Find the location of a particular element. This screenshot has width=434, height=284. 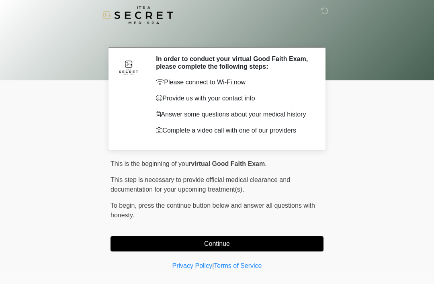

h2: In order to conduct your virtual Good Faith Exam, please complete the following steps: is located at coordinates (234, 63).